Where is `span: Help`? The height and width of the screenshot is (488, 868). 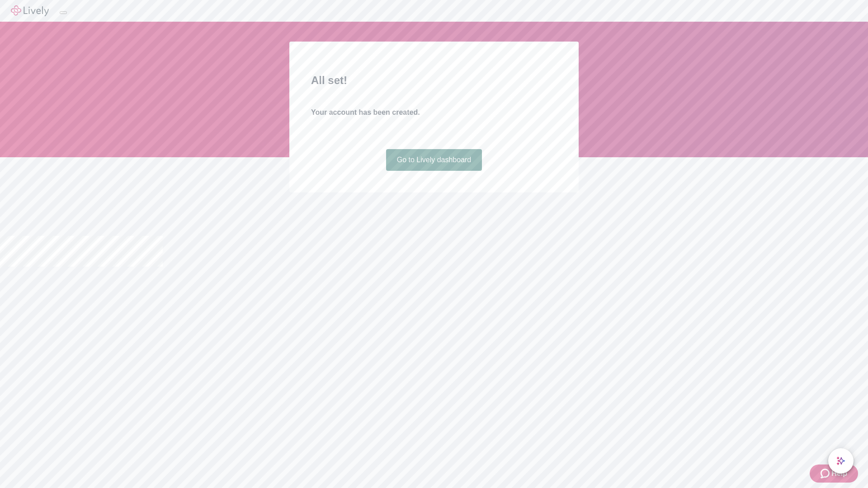
span: Help is located at coordinates (839, 473).